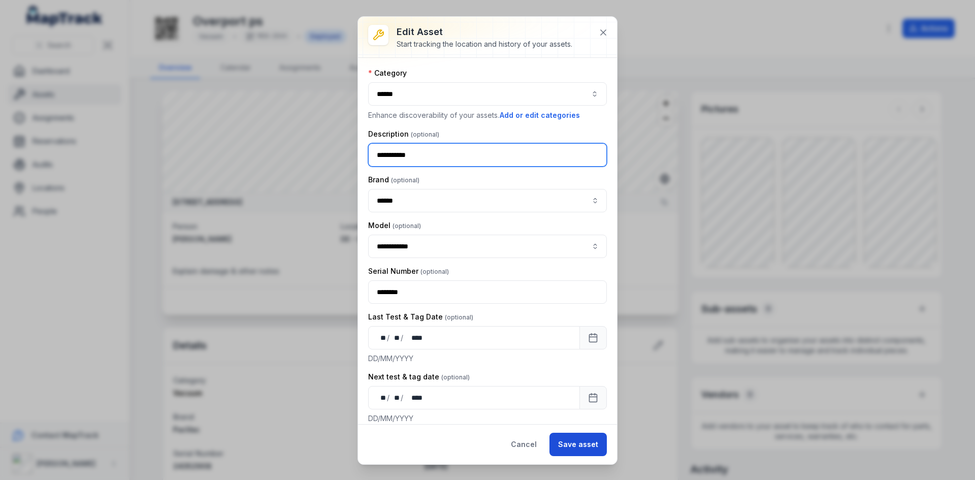 This screenshot has width=975, height=480. Describe the element at coordinates (394, 180) in the screenshot. I see `label: Brand` at that location.